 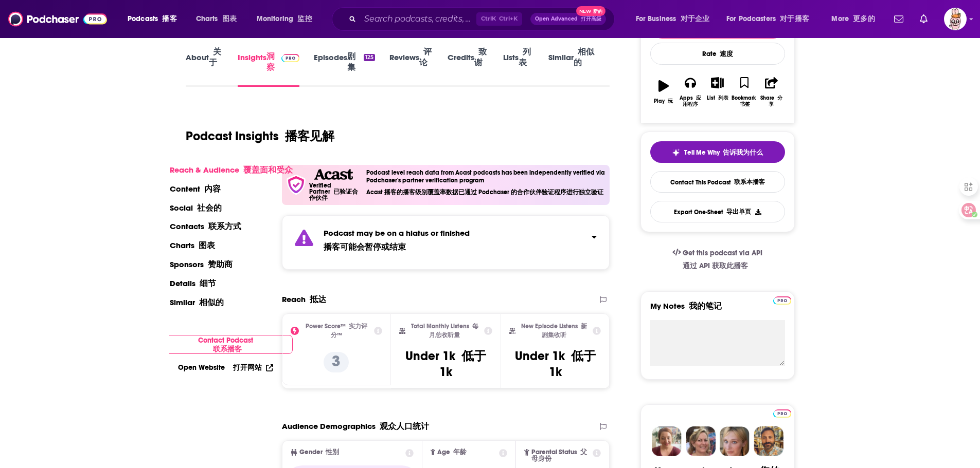 What do you see at coordinates (564, 331) in the screenshot?
I see `font: 新剧集收听` at bounding box center [564, 331].